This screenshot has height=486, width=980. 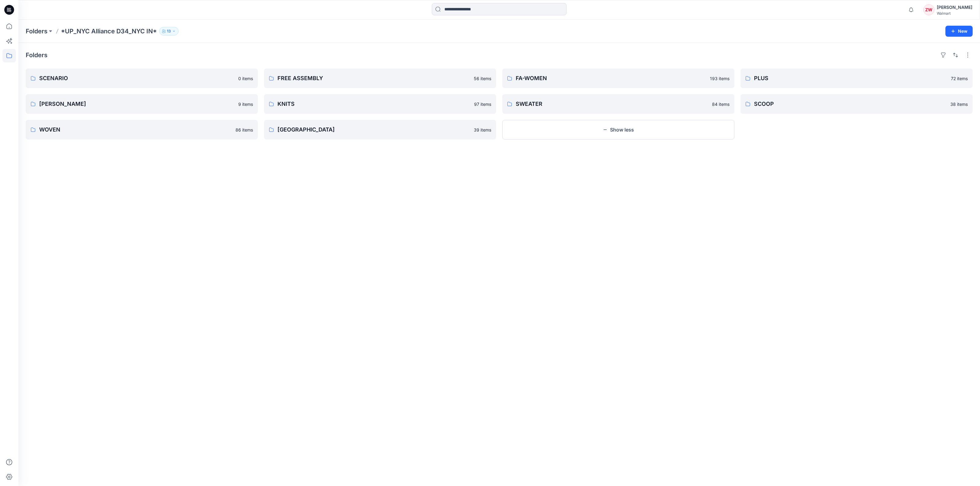 What do you see at coordinates (37, 31) in the screenshot?
I see `a: Folders` at bounding box center [37, 31].